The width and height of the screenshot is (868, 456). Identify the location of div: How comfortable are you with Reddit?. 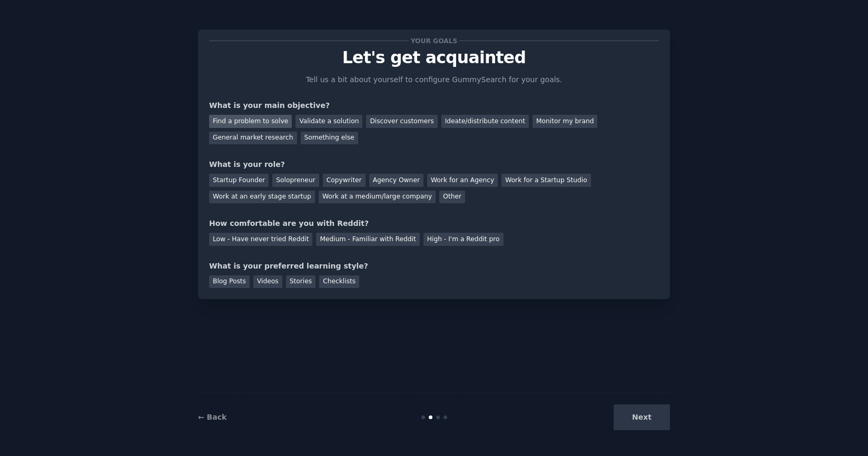
(434, 223).